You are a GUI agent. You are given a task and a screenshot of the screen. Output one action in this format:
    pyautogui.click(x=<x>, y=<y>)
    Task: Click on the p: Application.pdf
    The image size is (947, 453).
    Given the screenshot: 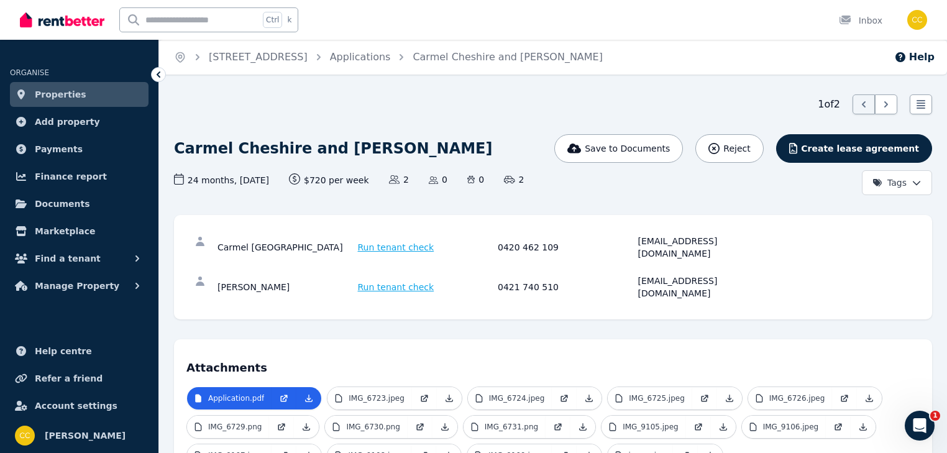 What is the action you would take?
    pyautogui.click(x=236, y=398)
    